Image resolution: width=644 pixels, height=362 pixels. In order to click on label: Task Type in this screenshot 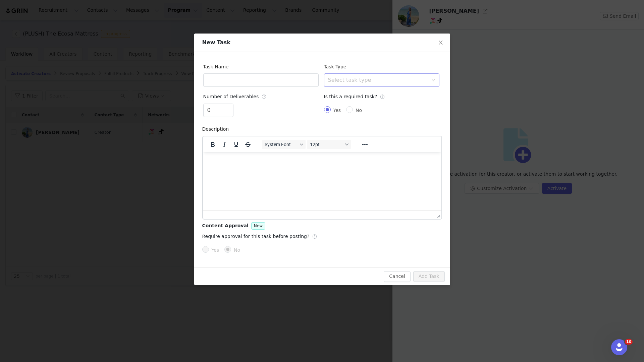, I will do `click(337, 67)`.